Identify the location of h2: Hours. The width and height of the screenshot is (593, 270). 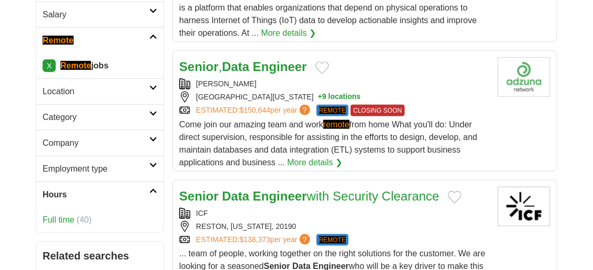
(96, 195).